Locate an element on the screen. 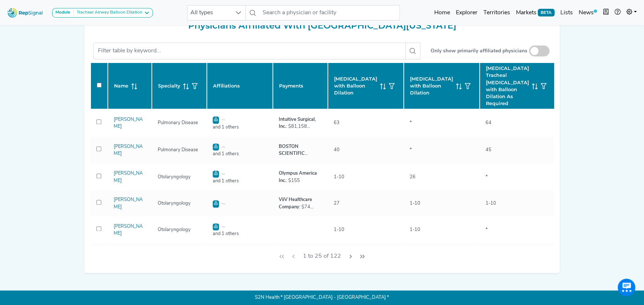  span: Payments is located at coordinates (291, 86).